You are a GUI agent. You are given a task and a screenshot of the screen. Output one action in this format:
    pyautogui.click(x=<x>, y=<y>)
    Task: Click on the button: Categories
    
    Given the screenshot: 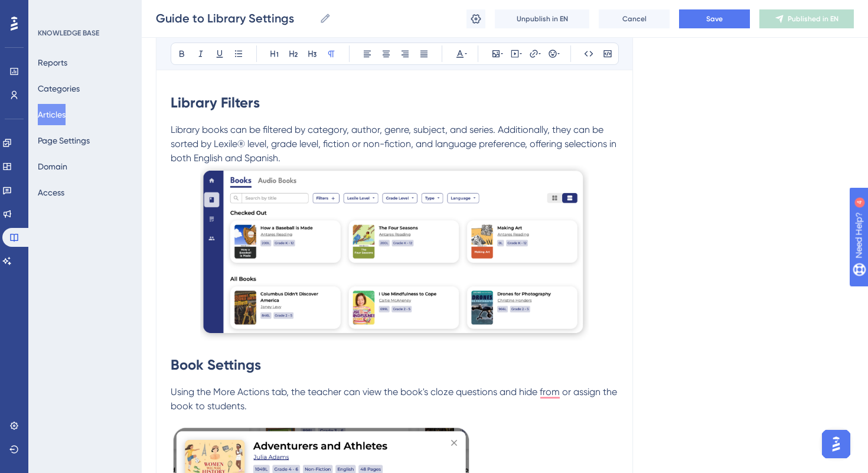 What is the action you would take?
    pyautogui.click(x=58, y=89)
    